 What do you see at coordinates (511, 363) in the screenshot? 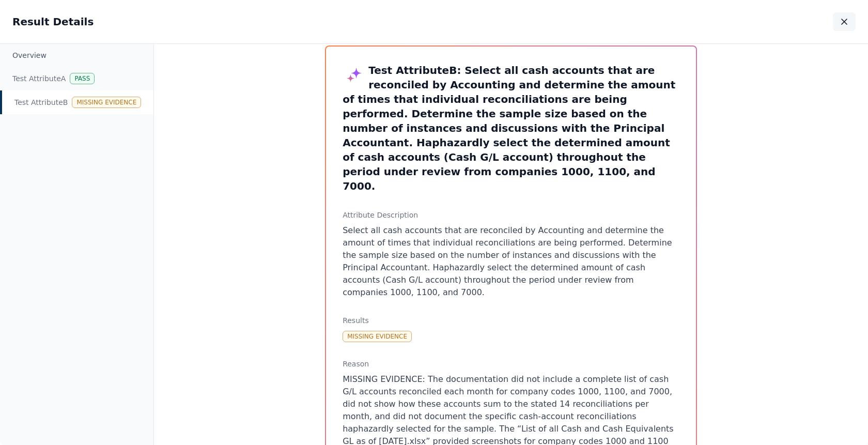
I see `h3: Reason` at bounding box center [511, 363].